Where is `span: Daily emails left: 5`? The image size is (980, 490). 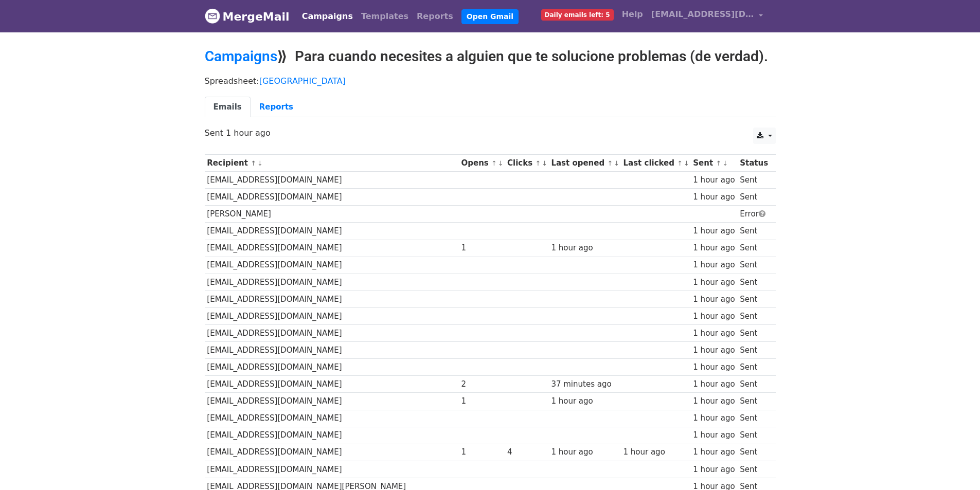 span: Daily emails left: 5 is located at coordinates (577, 15).